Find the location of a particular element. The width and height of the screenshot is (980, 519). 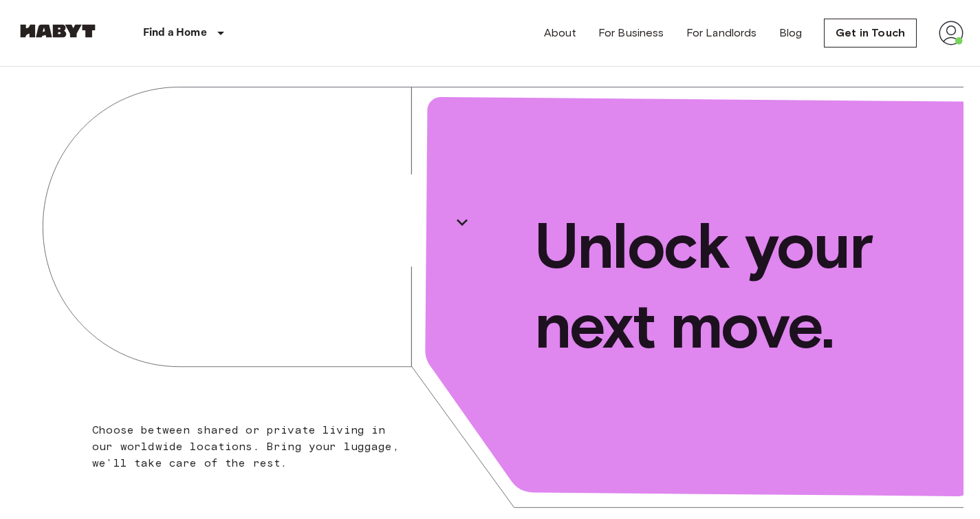

a: Get in Touch is located at coordinates (870, 33).